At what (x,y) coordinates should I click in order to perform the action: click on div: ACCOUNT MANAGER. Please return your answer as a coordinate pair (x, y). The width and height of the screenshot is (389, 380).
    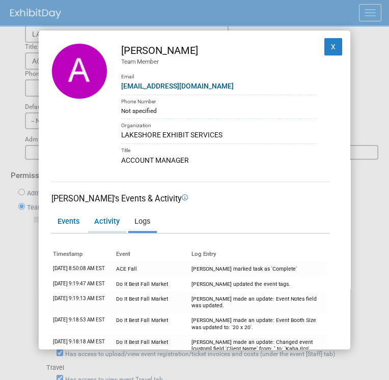
    Looking at the image, I should click on (218, 160).